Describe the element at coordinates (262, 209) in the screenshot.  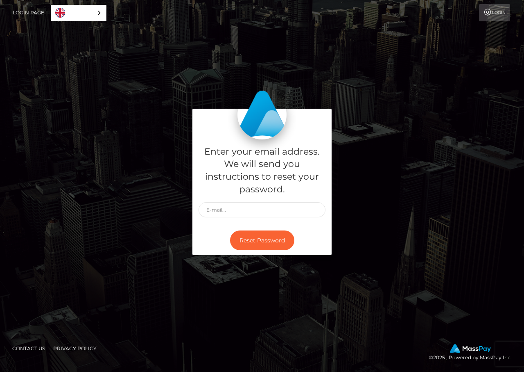
I see `input: E-mail...` at that location.